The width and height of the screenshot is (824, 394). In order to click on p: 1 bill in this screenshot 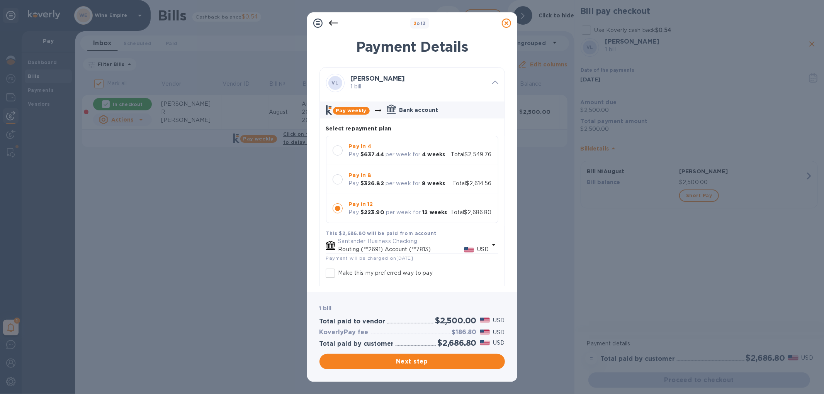, I will do `click(418, 87)`.